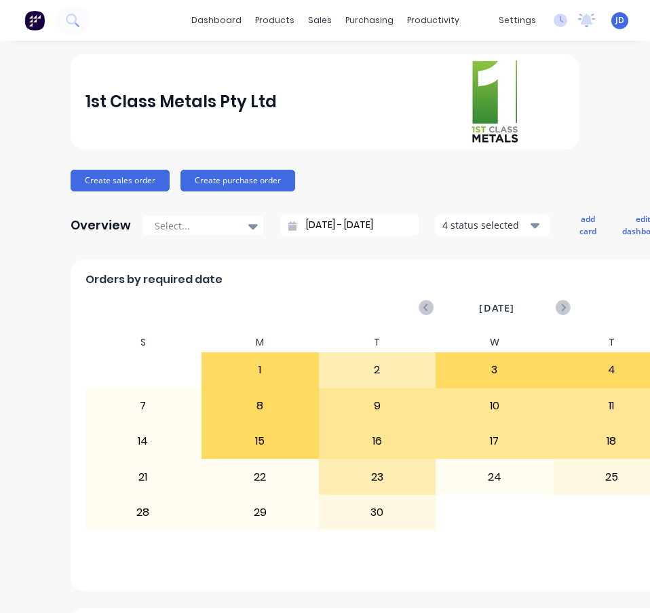  I want to click on div: settings, so click(517, 20).